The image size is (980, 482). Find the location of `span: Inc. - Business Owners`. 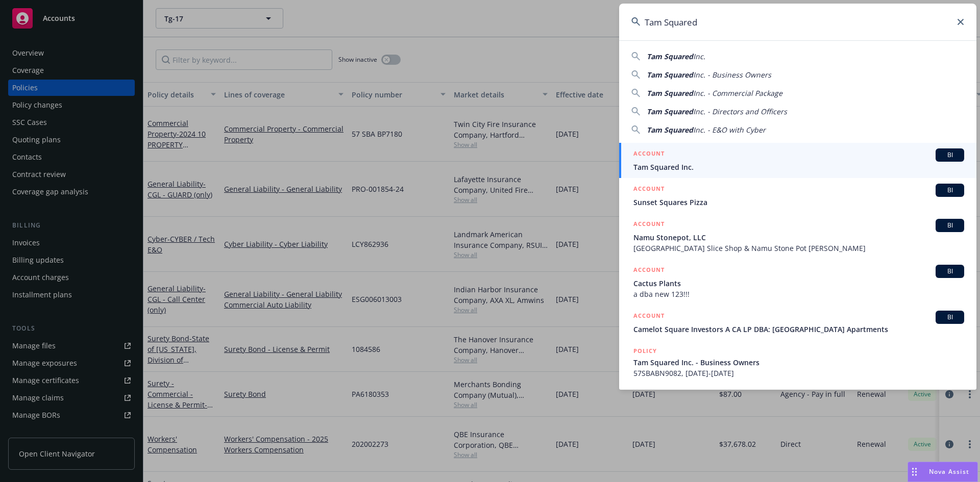

span: Inc. - Business Owners is located at coordinates (732, 74).